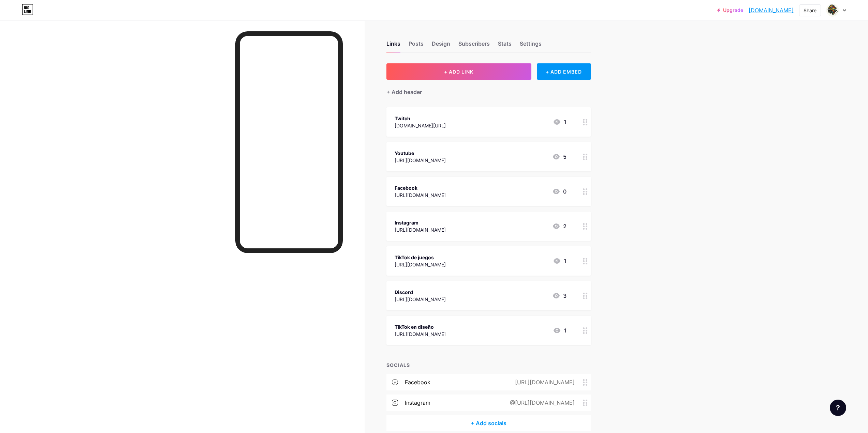  Describe the element at coordinates (418, 383) in the screenshot. I see `div: facebook` at that location.